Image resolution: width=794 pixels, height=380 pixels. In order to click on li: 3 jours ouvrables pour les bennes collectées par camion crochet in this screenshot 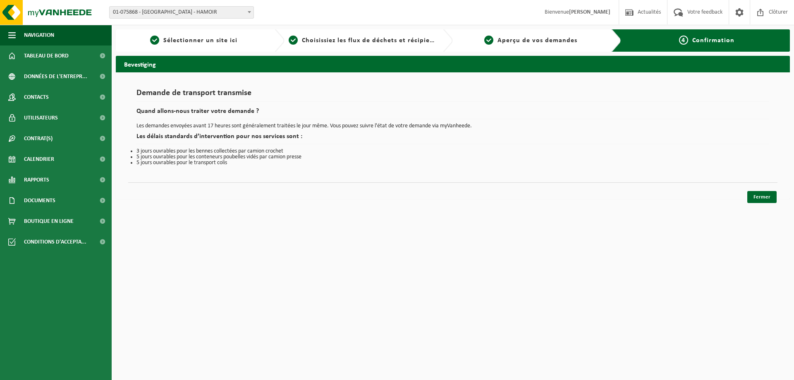, I will do `click(453, 151)`.